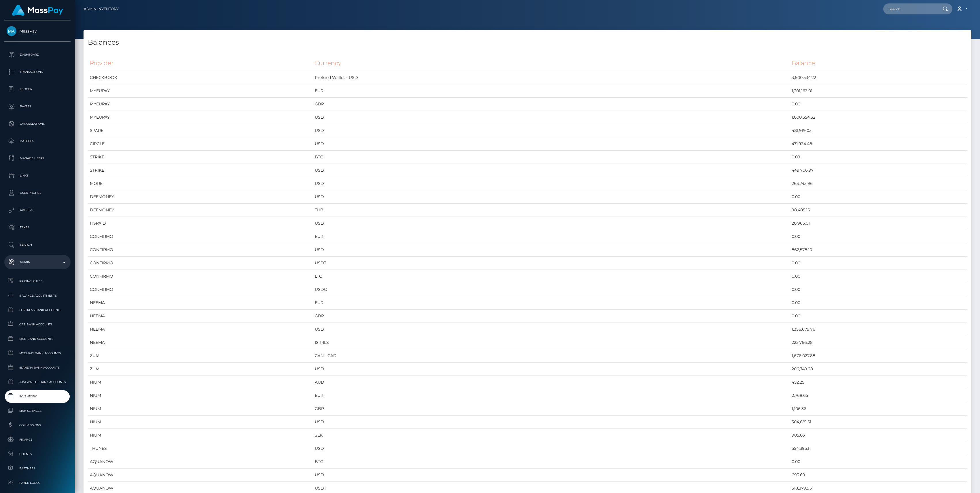 Image resolution: width=980 pixels, height=493 pixels. What do you see at coordinates (101, 9) in the screenshot?
I see `a: Admin Inventory` at bounding box center [101, 9].